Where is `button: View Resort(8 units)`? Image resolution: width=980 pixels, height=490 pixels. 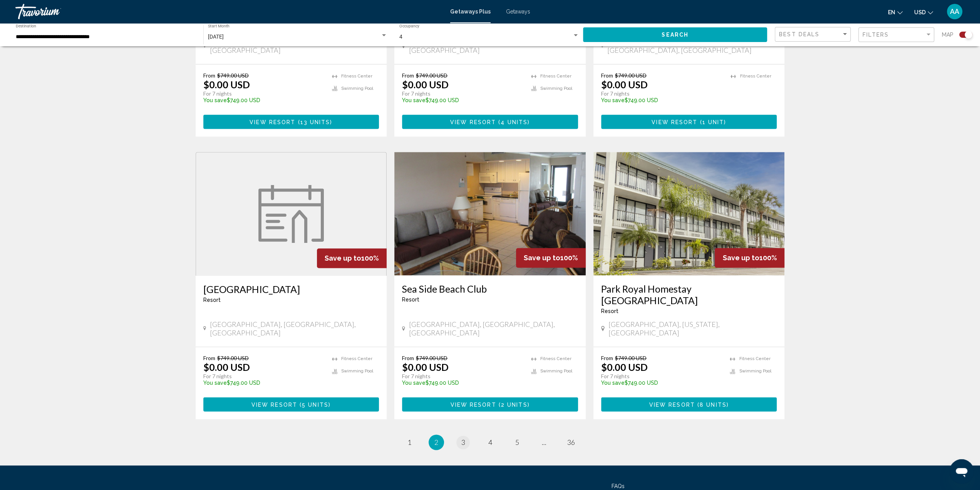
button: View Resort(8 units) is located at coordinates (689, 404).